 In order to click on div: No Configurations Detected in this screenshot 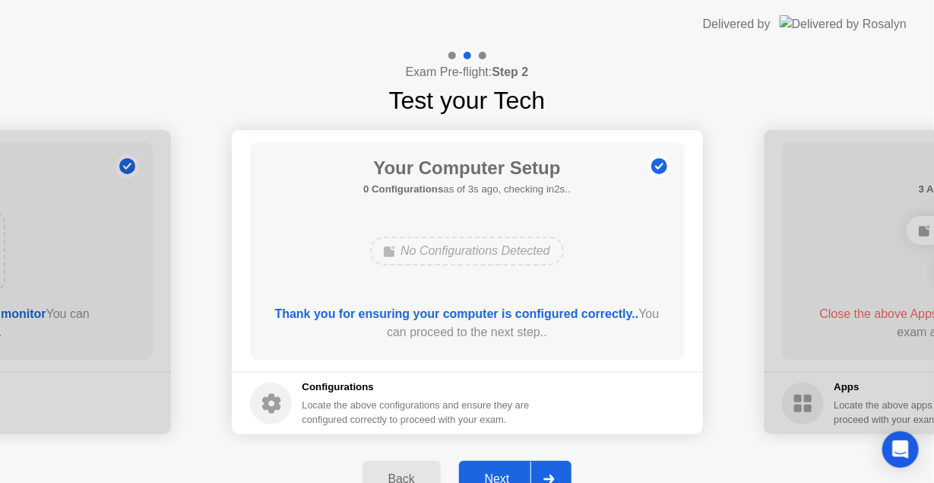, I will do `click(467, 251)`.